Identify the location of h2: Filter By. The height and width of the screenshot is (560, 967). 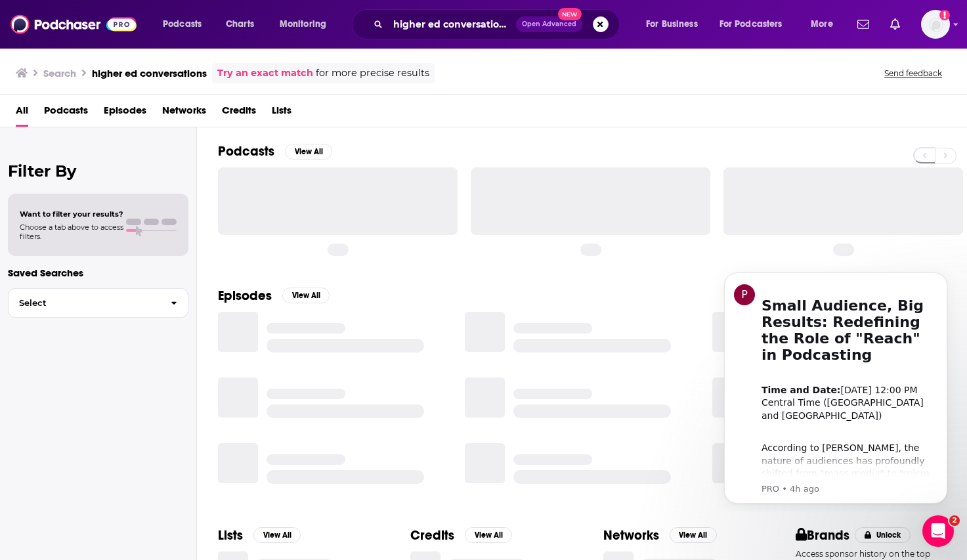
(98, 171).